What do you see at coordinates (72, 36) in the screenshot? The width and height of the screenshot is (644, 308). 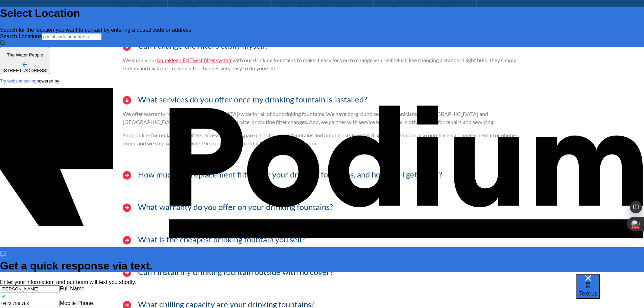 I see `input: postal code or address` at bounding box center [72, 36].